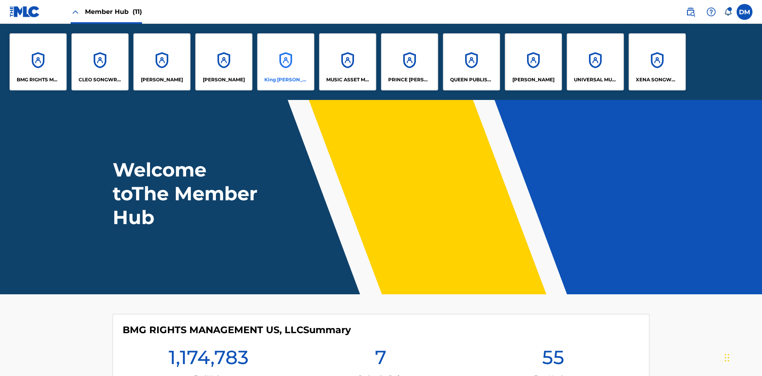  Describe the element at coordinates (472, 62) in the screenshot. I see `a: AccountsQUEEN PUBLISHA` at that location.